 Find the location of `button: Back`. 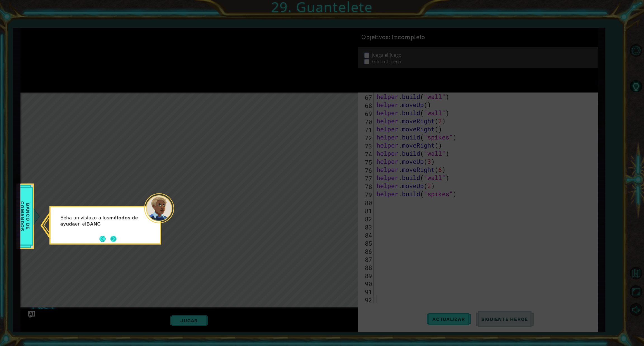

button: Back is located at coordinates (105, 238).